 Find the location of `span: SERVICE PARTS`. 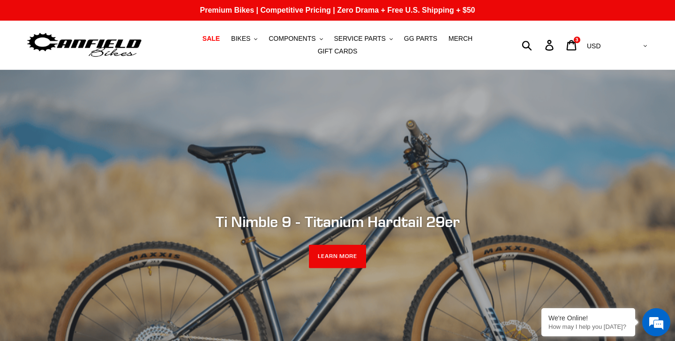

span: SERVICE PARTS is located at coordinates (360, 38).